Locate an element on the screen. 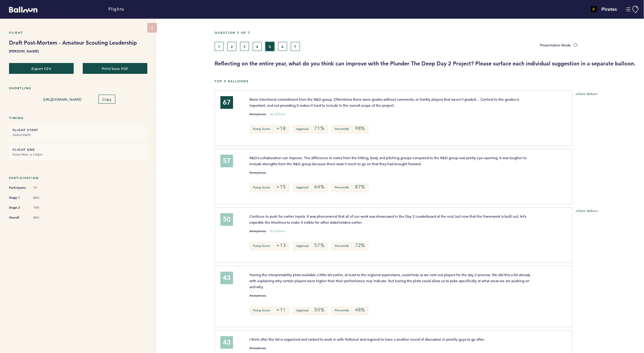  span: R&D's collaboration can improve. The difference in notes from the hitting, body and pitching grou... is located at coordinates (388, 161).